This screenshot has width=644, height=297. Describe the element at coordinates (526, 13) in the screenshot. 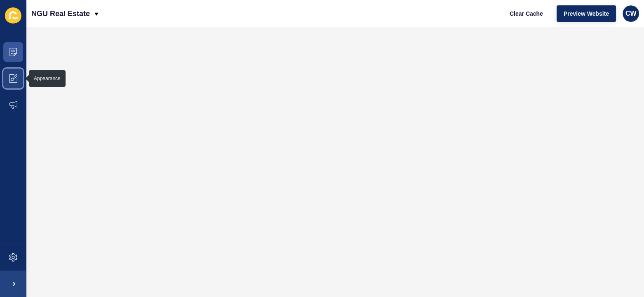

I see `span: Clear Cache` at that location.